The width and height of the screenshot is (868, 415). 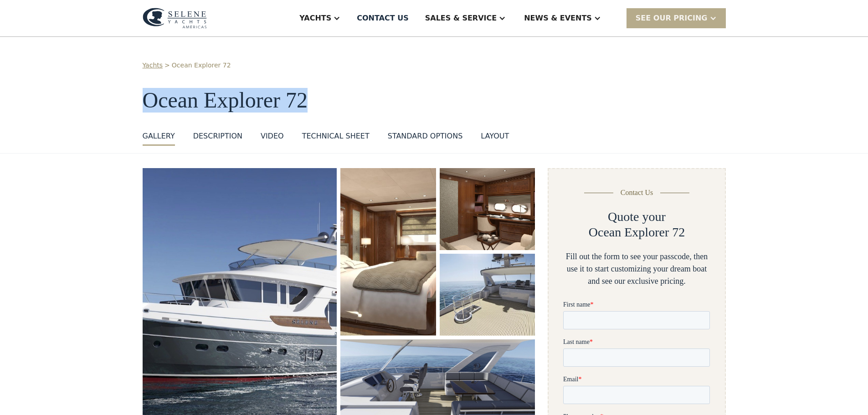 I want to click on a: Yachts, so click(x=153, y=65).